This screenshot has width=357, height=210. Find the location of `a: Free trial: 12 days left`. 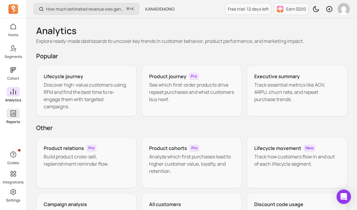

a: Free trial: 12 days left is located at coordinates (248, 9).